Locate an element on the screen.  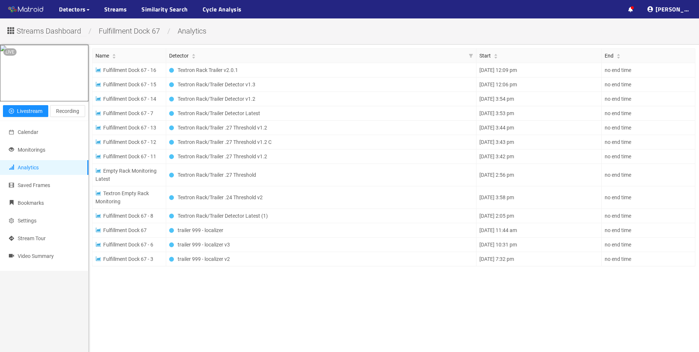
span: Fulfillment Dock 67 - 3 is located at coordinates (124, 259).